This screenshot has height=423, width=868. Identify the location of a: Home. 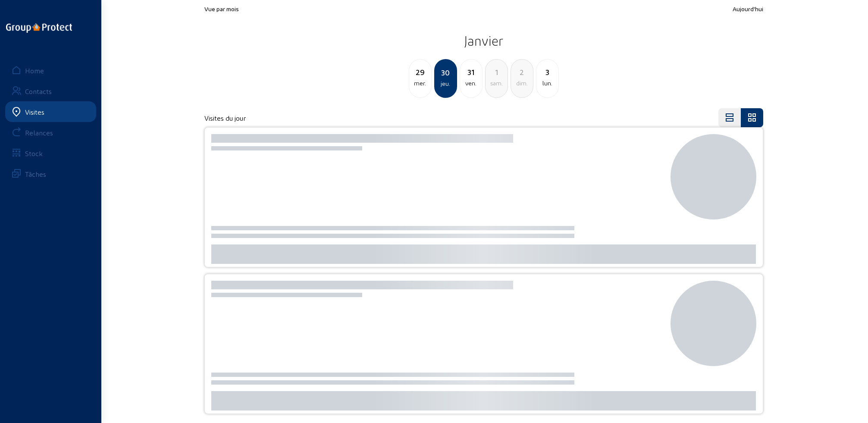
(50, 70).